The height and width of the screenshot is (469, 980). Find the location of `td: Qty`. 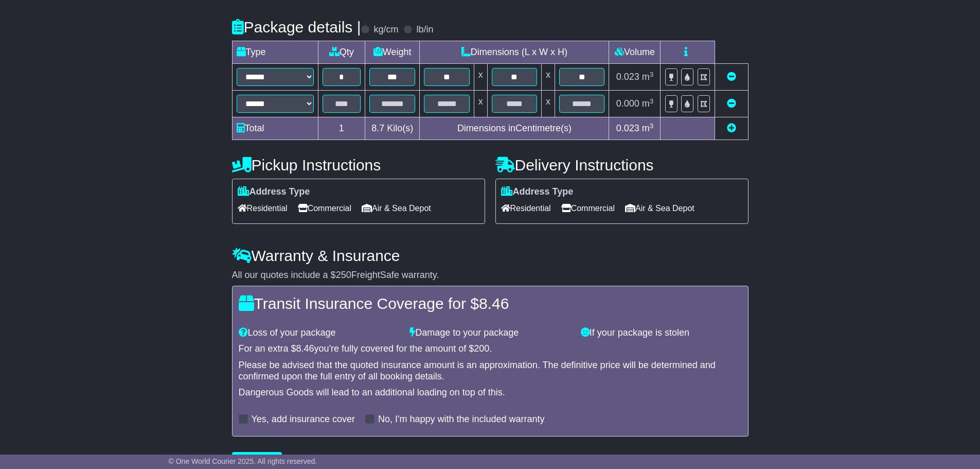

td: Qty is located at coordinates (342, 52).